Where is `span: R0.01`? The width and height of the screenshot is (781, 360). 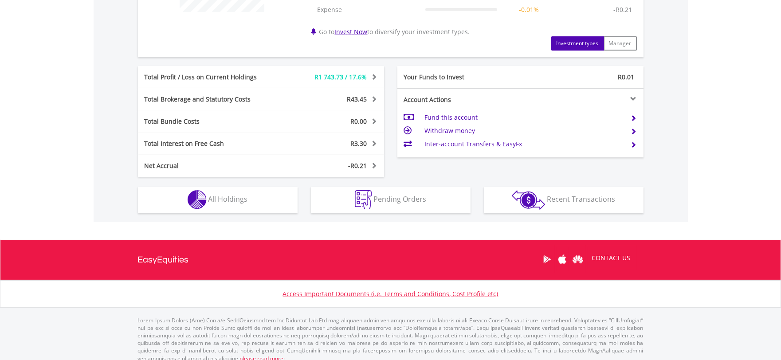
span: R0.01 is located at coordinates (626, 77).